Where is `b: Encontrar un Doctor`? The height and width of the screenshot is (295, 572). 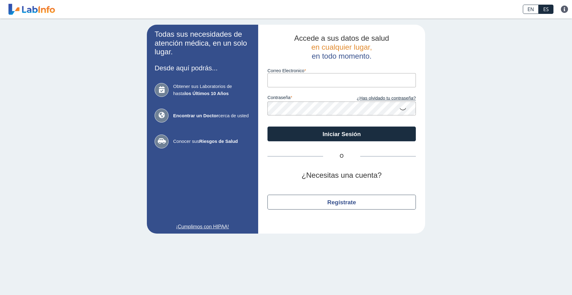 b: Encontrar un Doctor is located at coordinates (196, 116).